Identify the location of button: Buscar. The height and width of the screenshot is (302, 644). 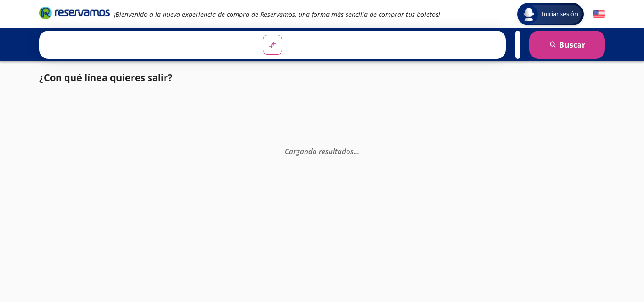
(568, 45).